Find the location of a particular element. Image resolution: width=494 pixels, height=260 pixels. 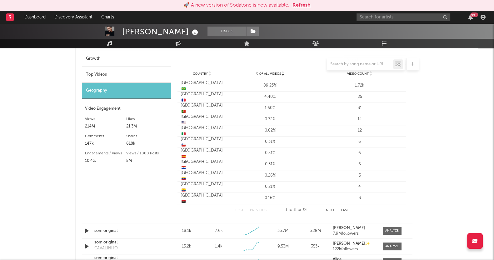

div: Video Engagement is located at coordinates (126, 109).